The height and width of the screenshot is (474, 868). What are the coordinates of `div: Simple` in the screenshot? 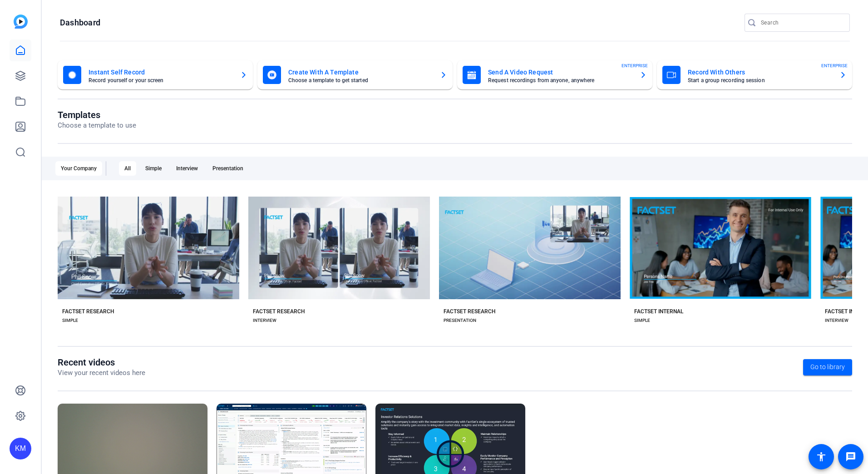 It's located at (153, 168).